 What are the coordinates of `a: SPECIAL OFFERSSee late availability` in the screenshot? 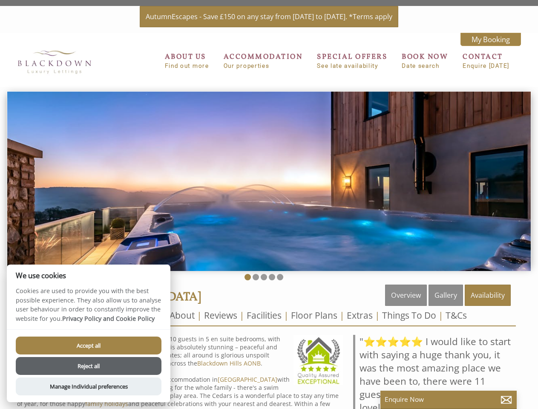 It's located at (352, 60).